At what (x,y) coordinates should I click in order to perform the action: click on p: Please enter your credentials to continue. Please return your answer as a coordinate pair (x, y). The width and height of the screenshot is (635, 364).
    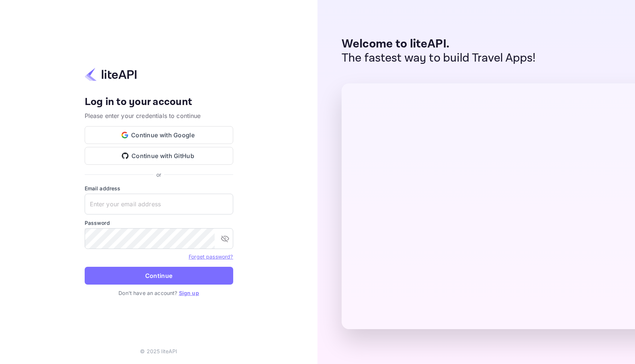
    Looking at the image, I should click on (159, 116).